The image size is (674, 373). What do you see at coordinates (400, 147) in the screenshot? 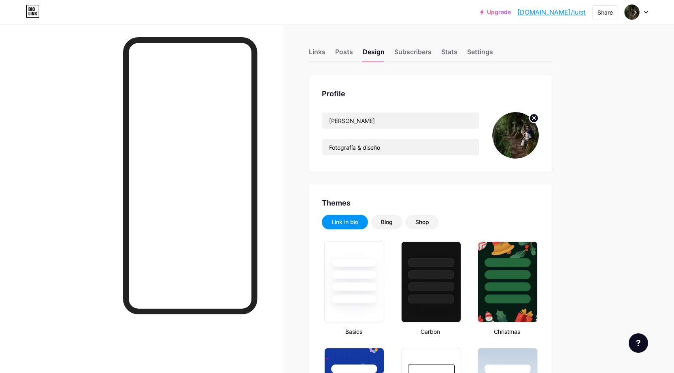
I see `input: Bio` at bounding box center [400, 147].